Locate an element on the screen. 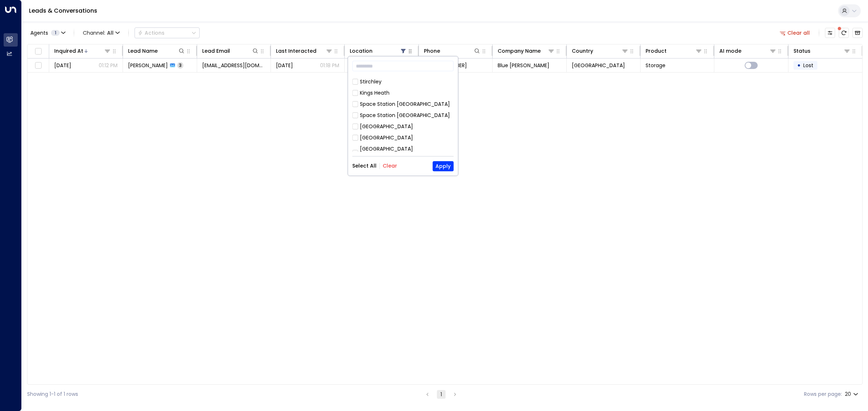 This screenshot has height=411, width=868. button: Archived Leads is located at coordinates (857, 33).